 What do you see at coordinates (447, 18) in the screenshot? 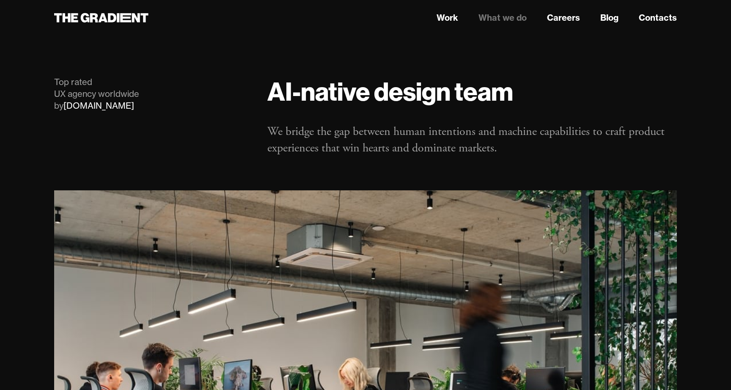
I see `a: Work` at bounding box center [447, 18].